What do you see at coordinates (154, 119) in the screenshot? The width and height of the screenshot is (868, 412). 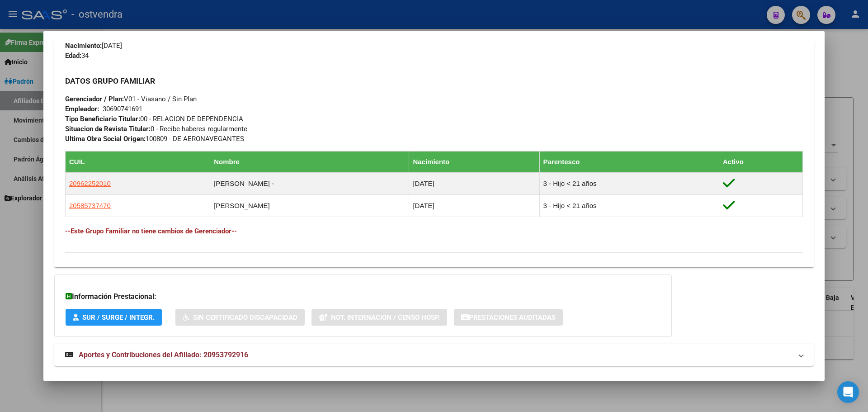 I see `span: 00 - RELACION DE DEPENDENCIA` at bounding box center [154, 119].